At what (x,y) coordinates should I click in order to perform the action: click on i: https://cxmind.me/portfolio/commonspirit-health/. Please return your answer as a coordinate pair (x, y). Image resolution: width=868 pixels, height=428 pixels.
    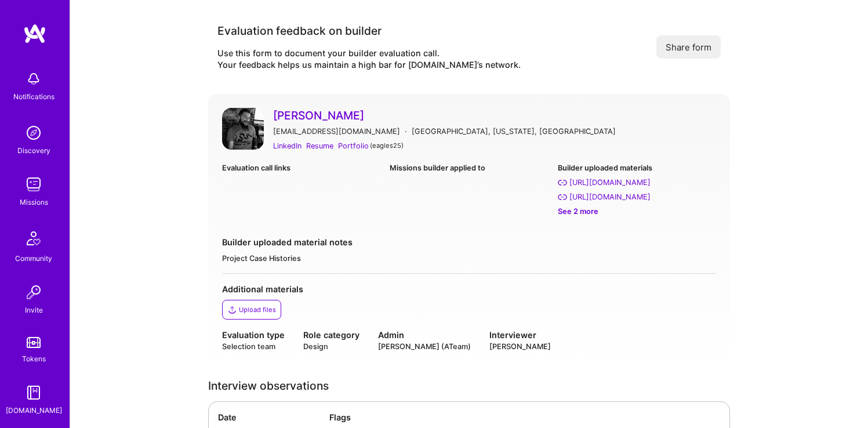
    Looking at the image, I should click on (563, 183).